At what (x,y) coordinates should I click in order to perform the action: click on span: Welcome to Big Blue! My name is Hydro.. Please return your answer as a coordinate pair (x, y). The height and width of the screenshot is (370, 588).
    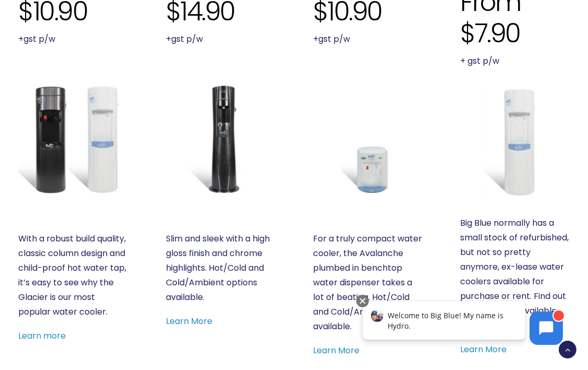
    Looking at the image, I should click on (94, 28).